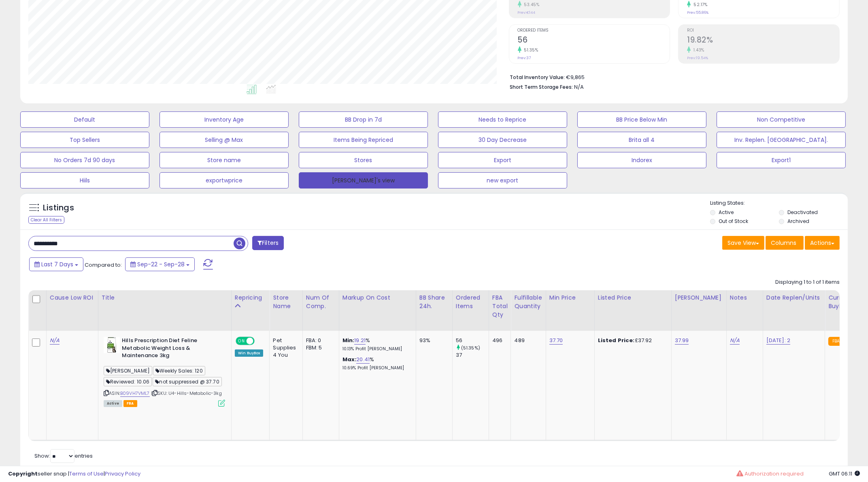 The height and width of the screenshot is (482, 868). I want to click on button: Indorex, so click(642, 160).